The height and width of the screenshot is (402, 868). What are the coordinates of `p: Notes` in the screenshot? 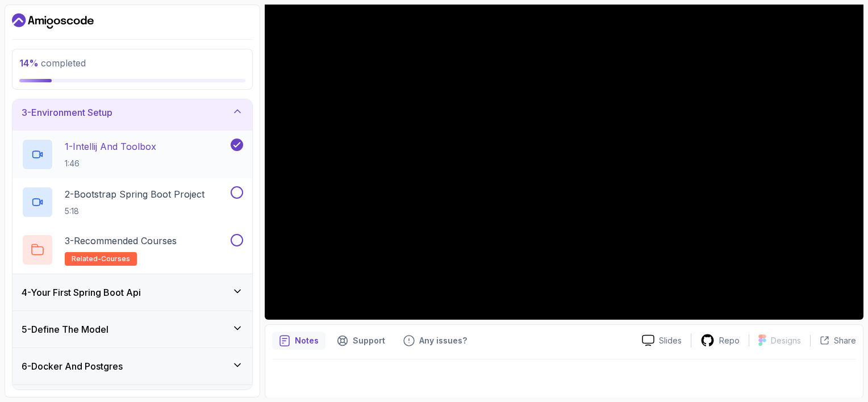 It's located at (307, 341).